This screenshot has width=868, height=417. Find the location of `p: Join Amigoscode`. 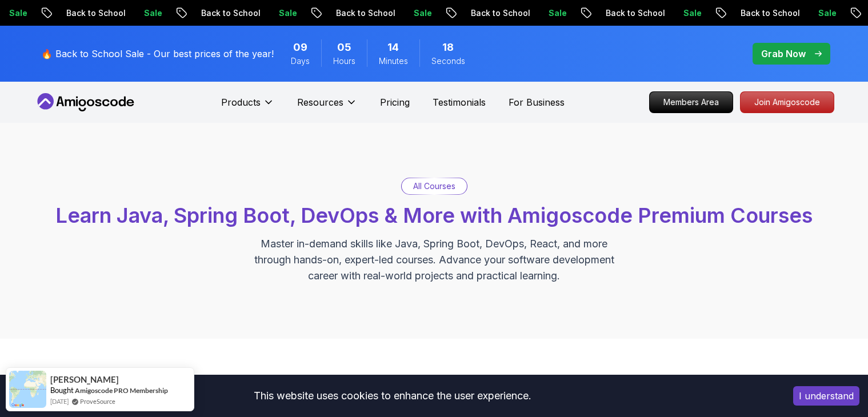

p: Join Amigoscode is located at coordinates (787, 102).